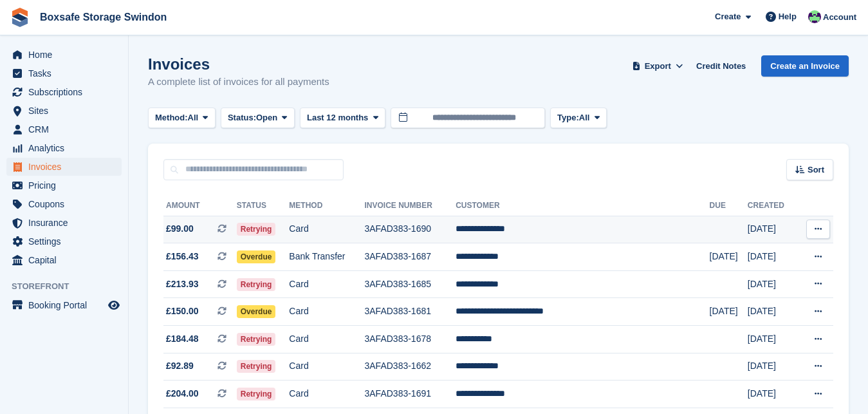 The image size is (868, 414). I want to click on span: Tasks, so click(67, 73).